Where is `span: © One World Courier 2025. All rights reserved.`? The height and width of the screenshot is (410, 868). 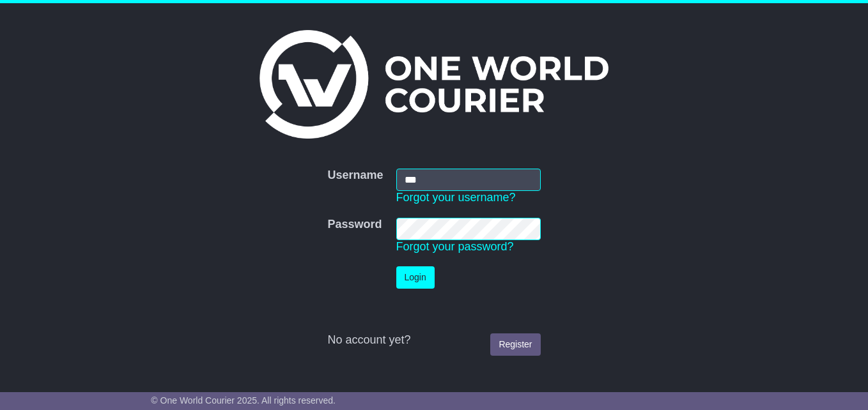 span: © One World Courier 2025. All rights reserved. is located at coordinates (242, 400).